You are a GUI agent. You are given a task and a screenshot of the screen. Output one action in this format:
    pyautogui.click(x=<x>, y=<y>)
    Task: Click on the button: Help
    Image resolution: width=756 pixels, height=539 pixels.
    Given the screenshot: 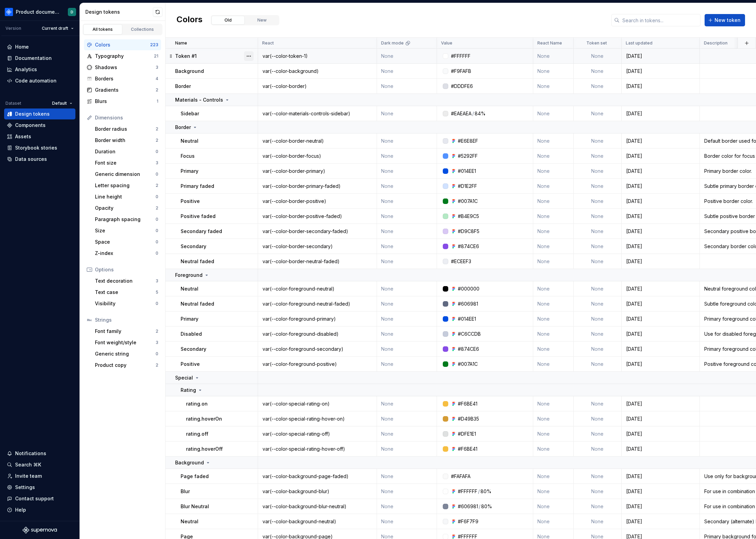 What is the action you would take?
    pyautogui.click(x=40, y=510)
    